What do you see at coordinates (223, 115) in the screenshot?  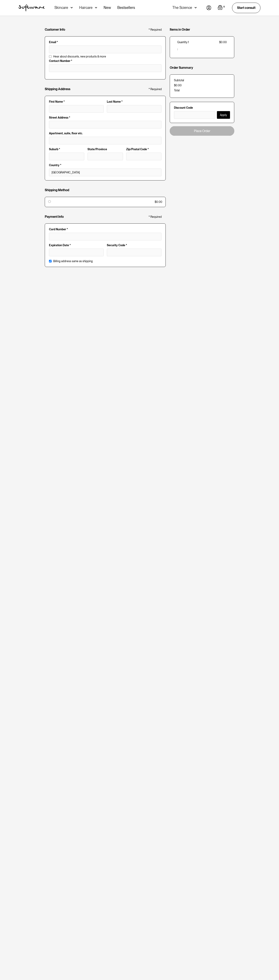 I see `button: Apply Discount` at bounding box center [223, 115].